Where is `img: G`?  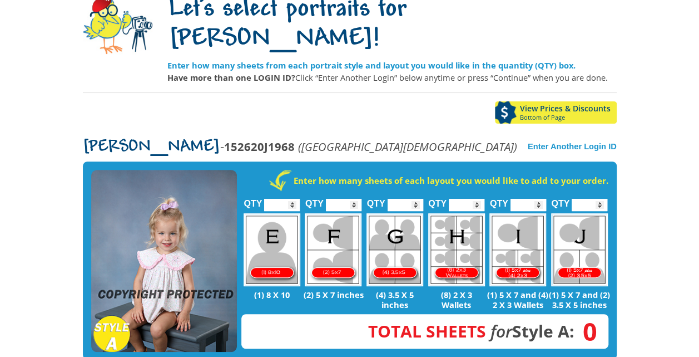 img: G is located at coordinates (395, 249).